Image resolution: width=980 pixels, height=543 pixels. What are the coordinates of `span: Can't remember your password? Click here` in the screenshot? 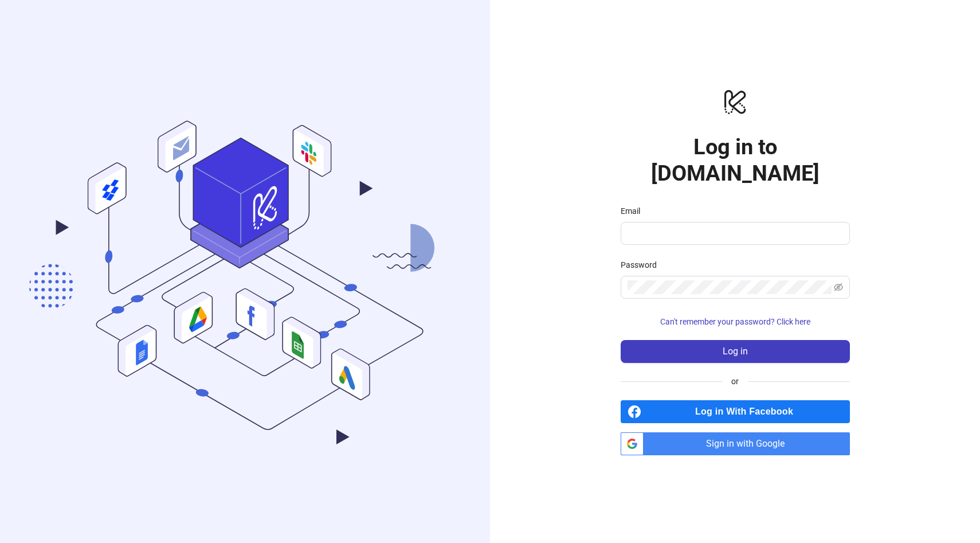 It's located at (736, 322).